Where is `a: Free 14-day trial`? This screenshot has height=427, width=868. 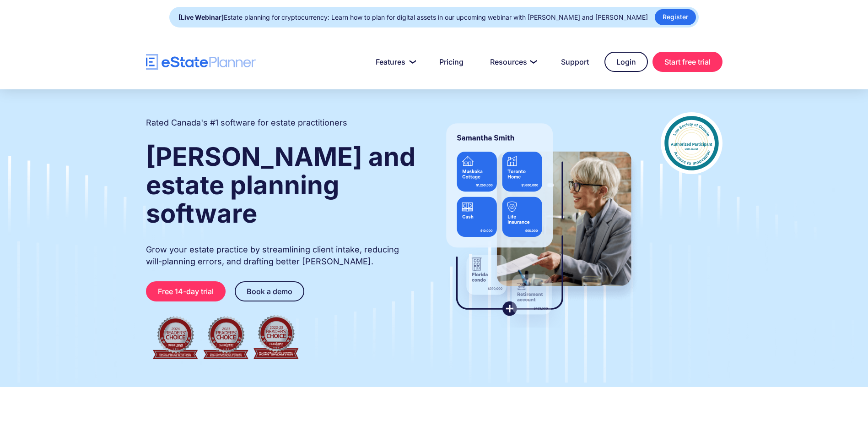
a: Free 14-day trial is located at coordinates (185, 291).